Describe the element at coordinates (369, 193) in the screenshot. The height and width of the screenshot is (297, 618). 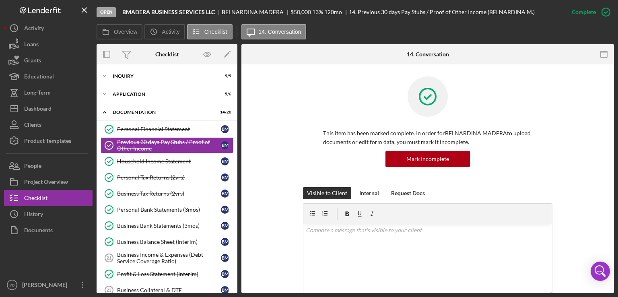
I see `button: Internal` at that location.